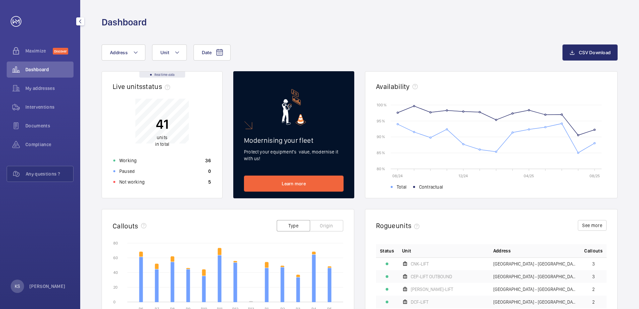 The height and width of the screenshot is (309, 639). I want to click on text: 08/25, so click(595, 176).